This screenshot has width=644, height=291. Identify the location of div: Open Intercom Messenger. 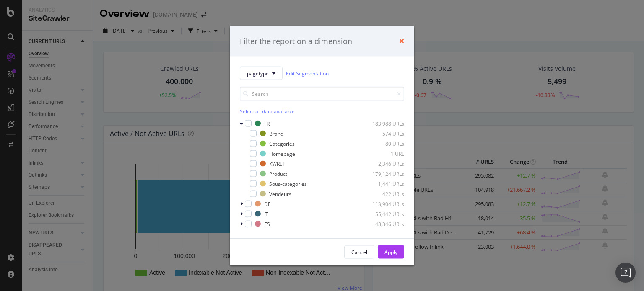
(626, 272).